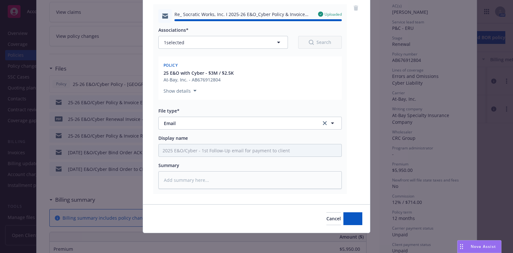 The image size is (513, 253). What do you see at coordinates (484, 246) in the screenshot?
I see `span: Nova Assist` at bounding box center [484, 246].